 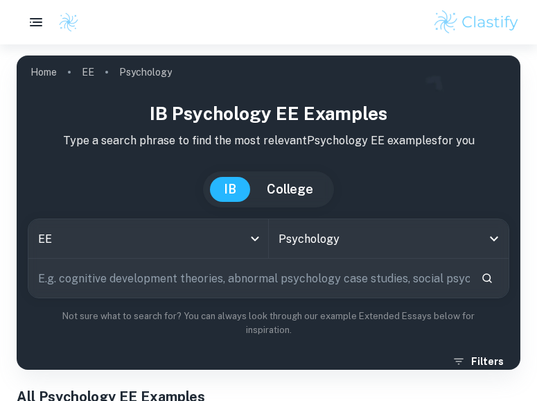 What do you see at coordinates (148, 238) in the screenshot?
I see `div: EE` at bounding box center [148, 238].